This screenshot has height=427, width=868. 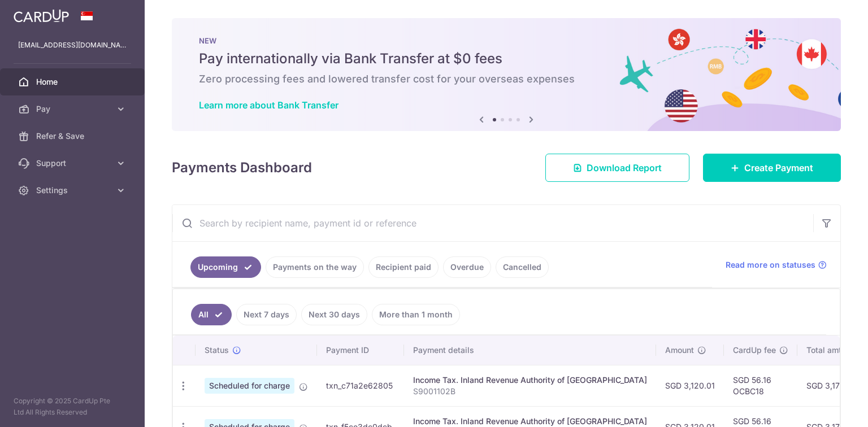 I want to click on span: CardUp fee, so click(x=755, y=350).